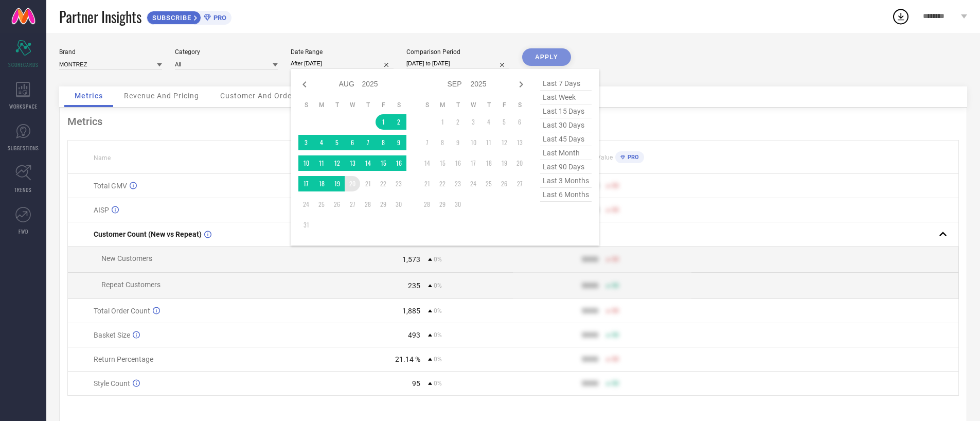  What do you see at coordinates (88, 96) in the screenshot?
I see `span: Metrics` at bounding box center [88, 96].